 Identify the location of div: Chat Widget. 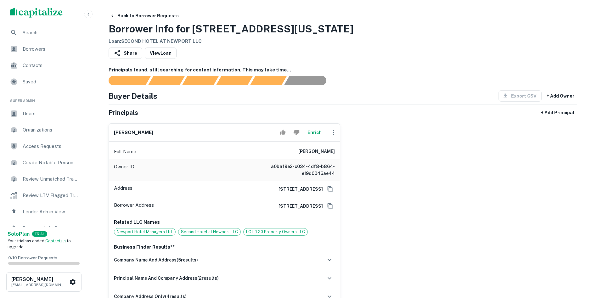
(581, 263).